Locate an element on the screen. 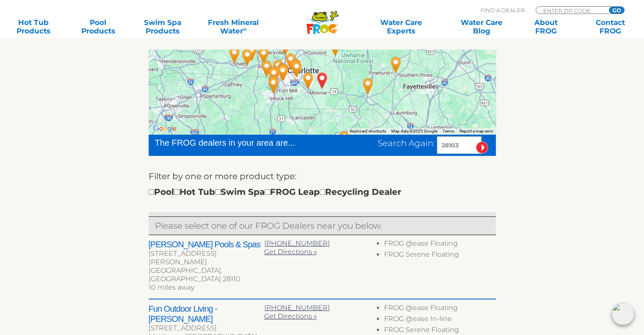 The width and height of the screenshot is (644, 335). div: Leslie's Poolmart Inc # 94 - 27 miles away. is located at coordinates (291, 62).